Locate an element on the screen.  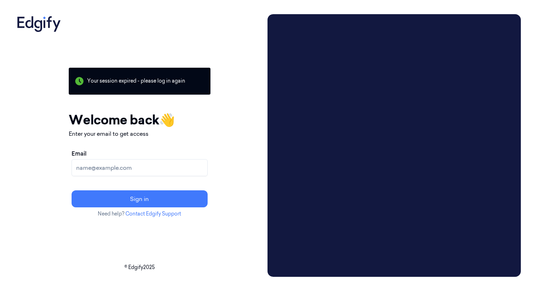
div: Your session expired - please log in again is located at coordinates (140, 81).